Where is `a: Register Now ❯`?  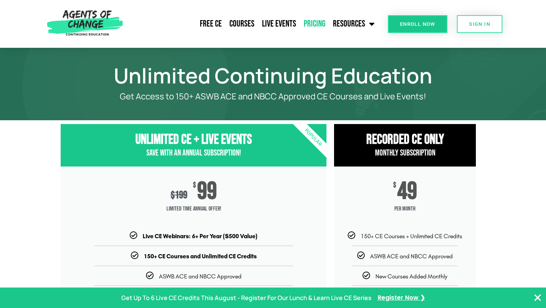 a: Register Now ❯ is located at coordinates (401, 297).